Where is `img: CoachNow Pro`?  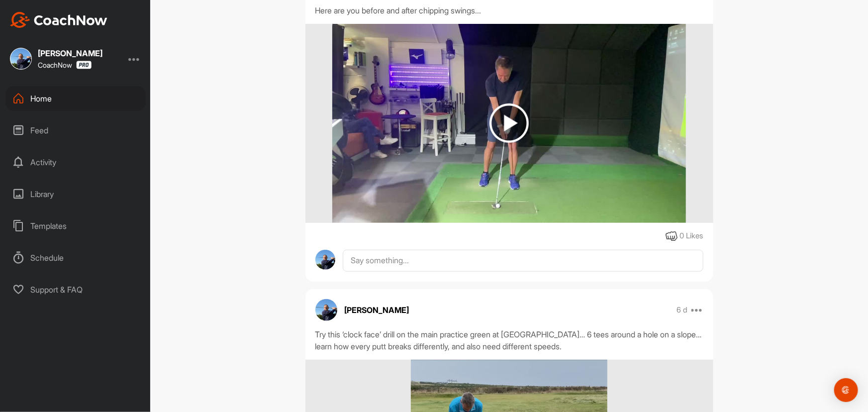
img: CoachNow Pro is located at coordinates (84, 65).